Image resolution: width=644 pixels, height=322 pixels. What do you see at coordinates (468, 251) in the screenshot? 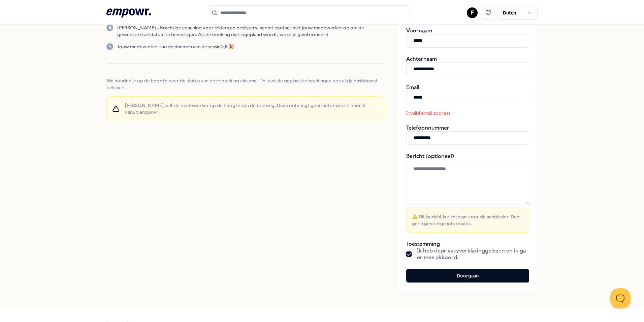
I see `div: Toestemming` at bounding box center [468, 251].